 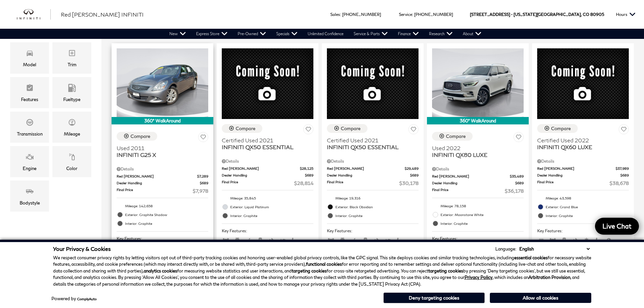 I want to click on span: INFINITI G25 X, so click(x=160, y=155).